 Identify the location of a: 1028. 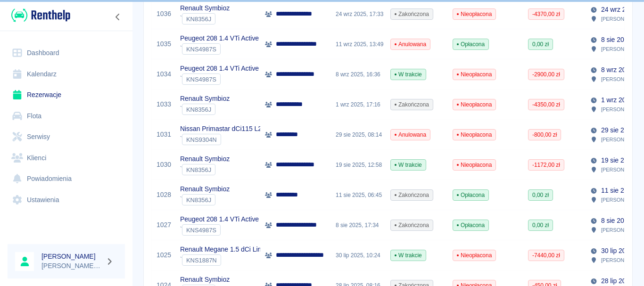
(164, 195).